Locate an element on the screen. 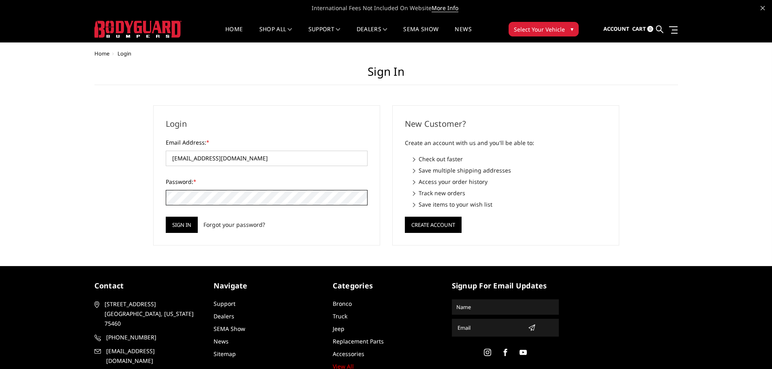 The height and width of the screenshot is (369, 772). input: Email is located at coordinates (490, 328).